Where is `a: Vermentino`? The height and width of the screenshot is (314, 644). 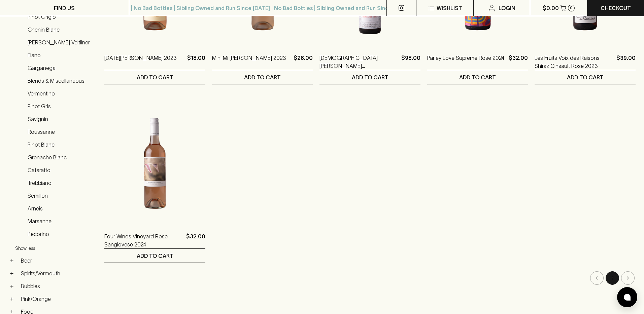
a: Vermentino is located at coordinates (61, 94).